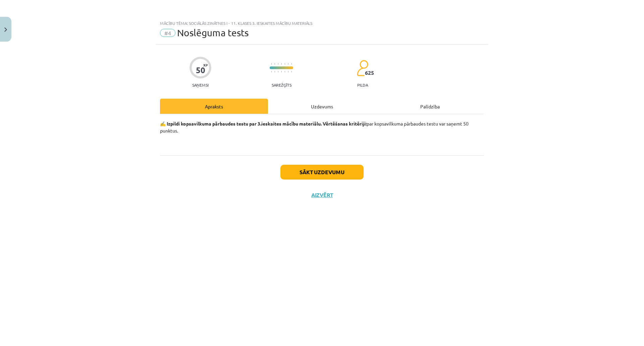 The height and width of the screenshot is (346, 644). Describe the element at coordinates (205, 64) in the screenshot. I see `span: XP` at that location.